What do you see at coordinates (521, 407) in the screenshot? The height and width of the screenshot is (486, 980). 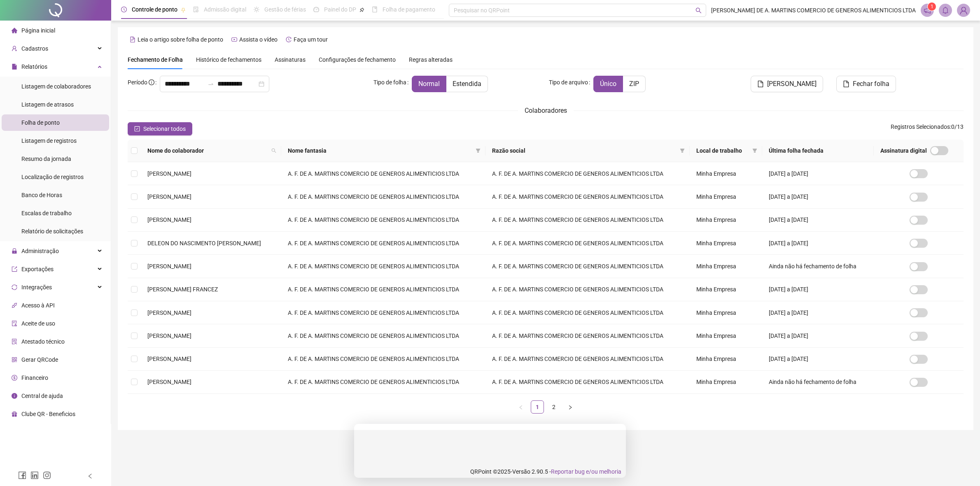 I see `button: left` at bounding box center [521, 407].